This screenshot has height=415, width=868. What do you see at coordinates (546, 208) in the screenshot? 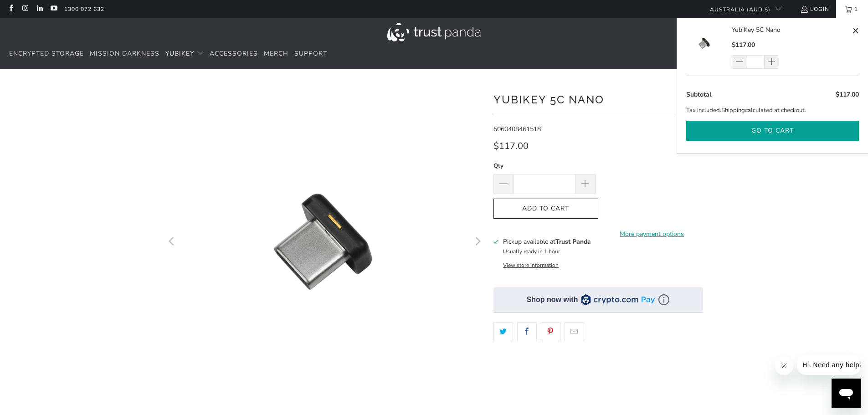
I see `span: Add to Cart` at bounding box center [546, 208].